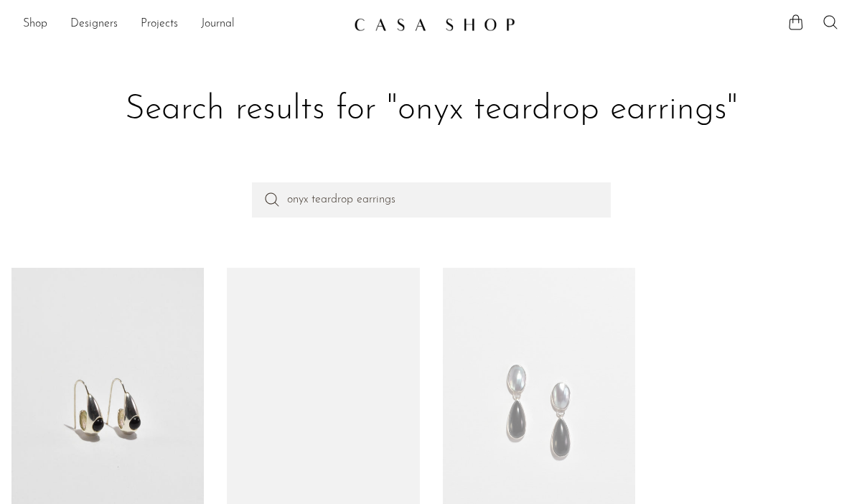  What do you see at coordinates (182, 25) in the screenshot?
I see `nav: Desktop navigation` at bounding box center [182, 25].